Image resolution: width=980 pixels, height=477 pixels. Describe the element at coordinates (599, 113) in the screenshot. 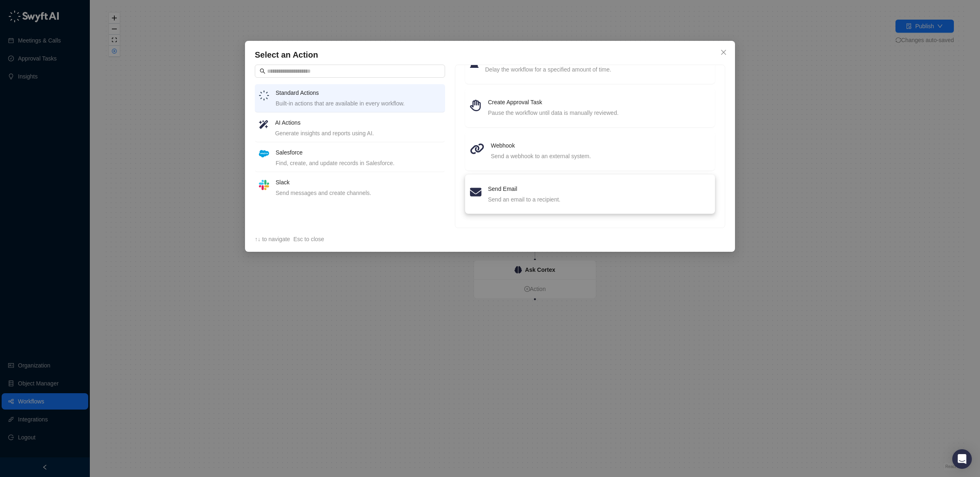

I see `div: Pause the workflow until data is manually reviewed.` at that location.